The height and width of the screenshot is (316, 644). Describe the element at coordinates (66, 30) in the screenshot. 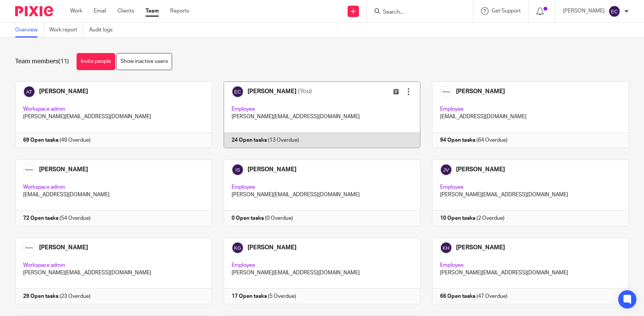

I see `a: Work report` at that location.